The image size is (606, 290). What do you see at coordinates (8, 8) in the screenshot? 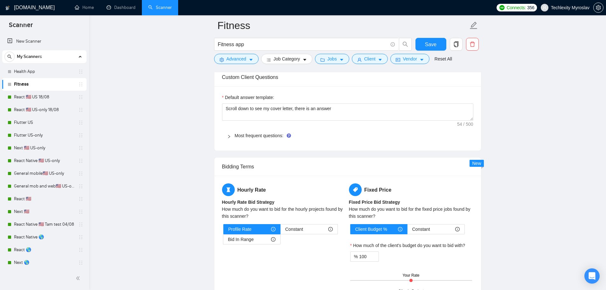
I see `img: logo` at bounding box center [8, 8].